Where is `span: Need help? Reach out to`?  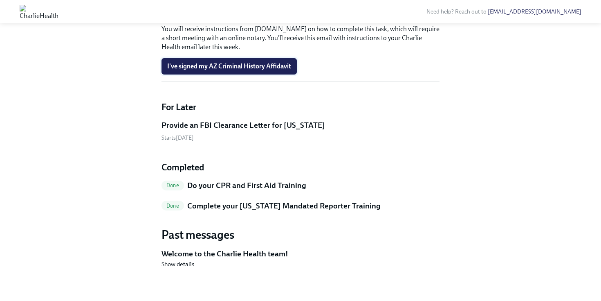 span: Need help? Reach out to is located at coordinates (504, 11).